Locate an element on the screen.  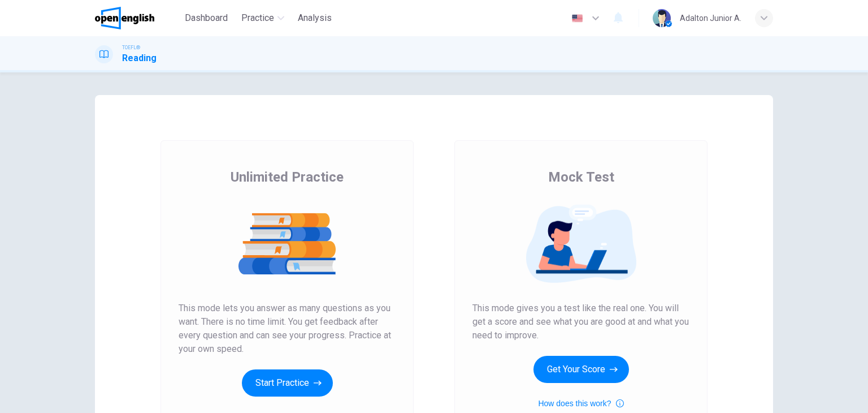
img: OpenEnglish logo is located at coordinates (124, 18).